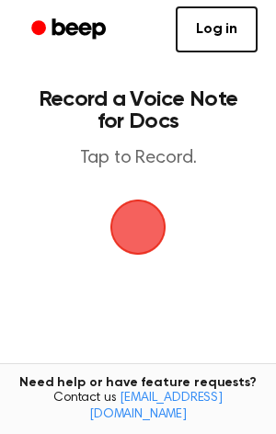  What do you see at coordinates (138, 227) in the screenshot?
I see `img: Beep Logo` at bounding box center [138, 227].